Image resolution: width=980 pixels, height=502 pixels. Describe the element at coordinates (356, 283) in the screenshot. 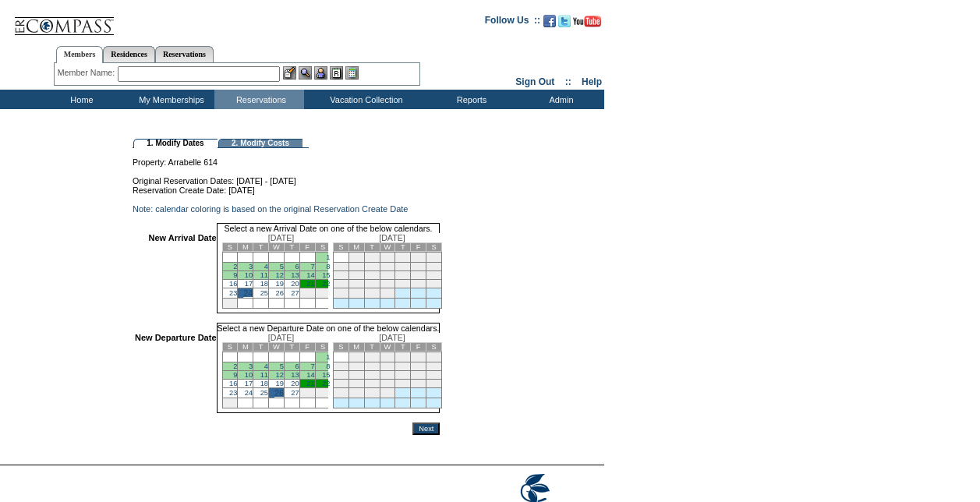

I see `td: 22` at that location.